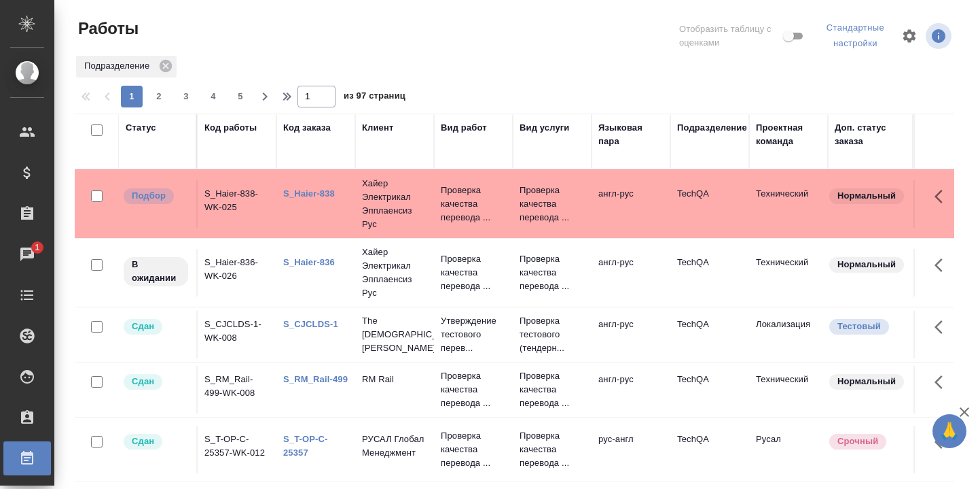 Image resolution: width=980 pixels, height=489 pixels. What do you see at coordinates (237, 273) in the screenshot?
I see `td: S_Haier-836-WK-026` at bounding box center [237, 273].